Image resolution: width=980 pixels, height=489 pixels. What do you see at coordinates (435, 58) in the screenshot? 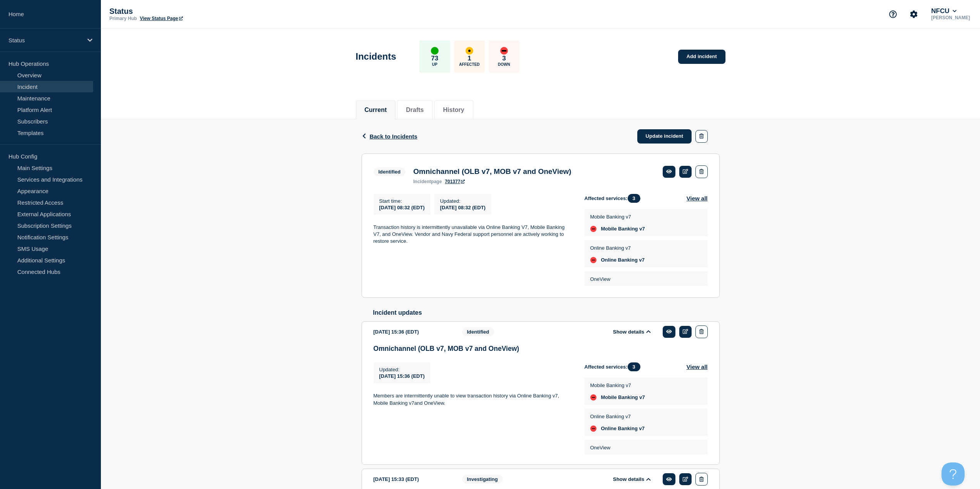
I see `p: 73` at bounding box center [435, 58].